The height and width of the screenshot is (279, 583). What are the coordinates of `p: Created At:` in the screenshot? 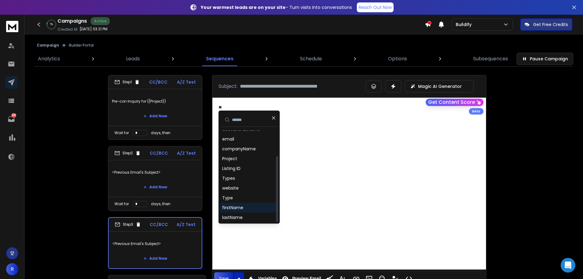 It's located at (68, 29).